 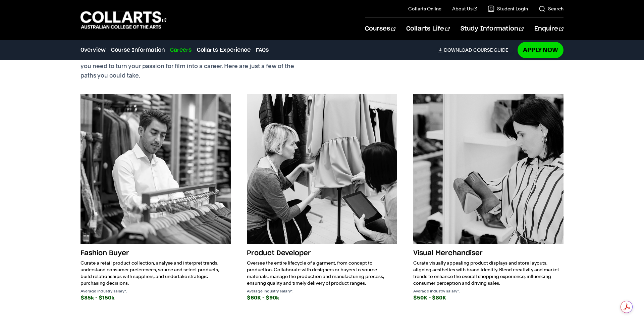 I want to click on a: Collarts Online, so click(x=425, y=9).